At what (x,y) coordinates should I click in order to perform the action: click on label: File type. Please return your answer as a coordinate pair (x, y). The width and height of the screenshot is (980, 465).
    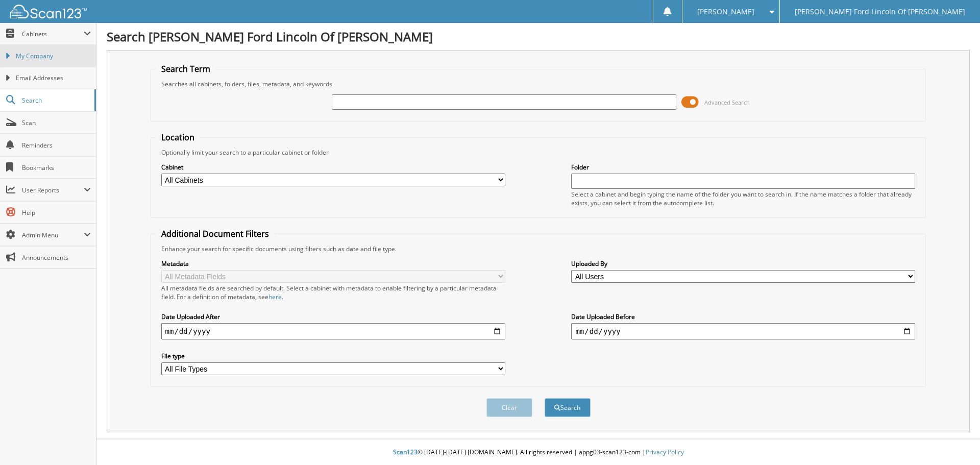
    Looking at the image, I should click on (334, 356).